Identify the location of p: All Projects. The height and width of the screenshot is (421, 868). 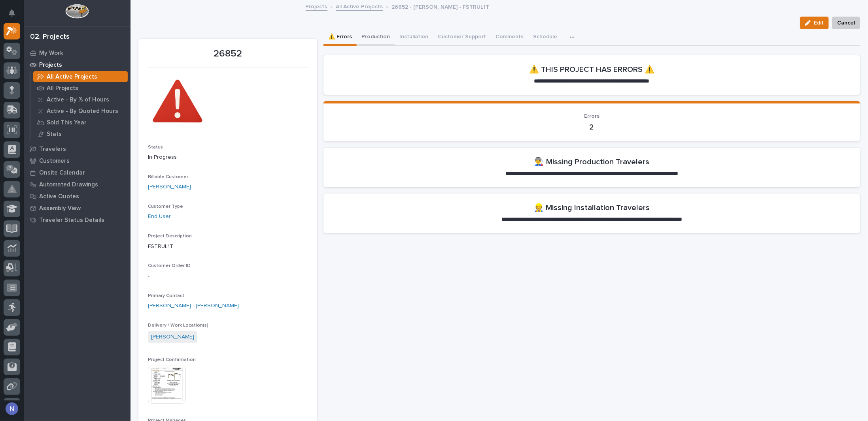
(63, 88).